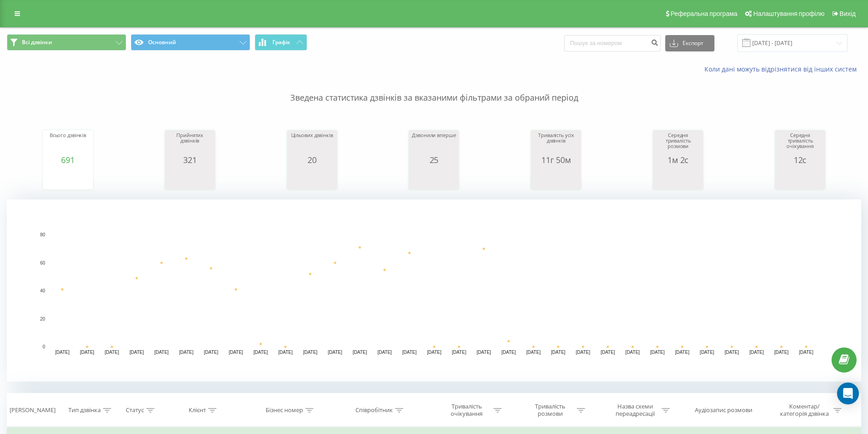 Image resolution: width=868 pixels, height=434 pixels. I want to click on div: 691, so click(68, 160).